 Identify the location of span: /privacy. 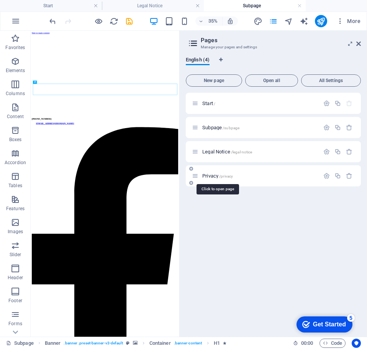
(226, 176).